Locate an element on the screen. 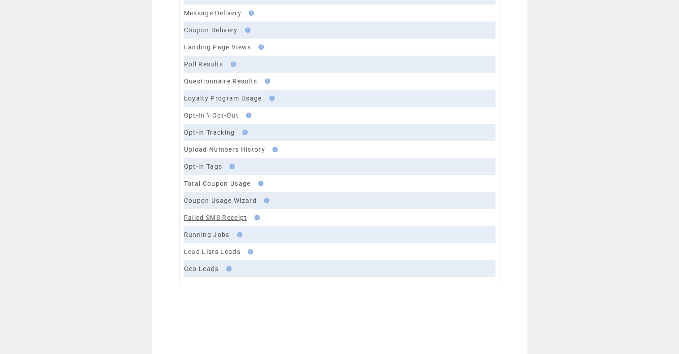 The image size is (679, 354). a: Failed SMS Receipt is located at coordinates (216, 218).